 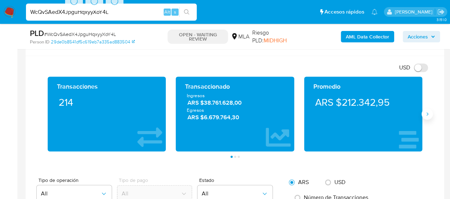 What do you see at coordinates (418, 37) in the screenshot?
I see `span: Acciones` at bounding box center [418, 37].